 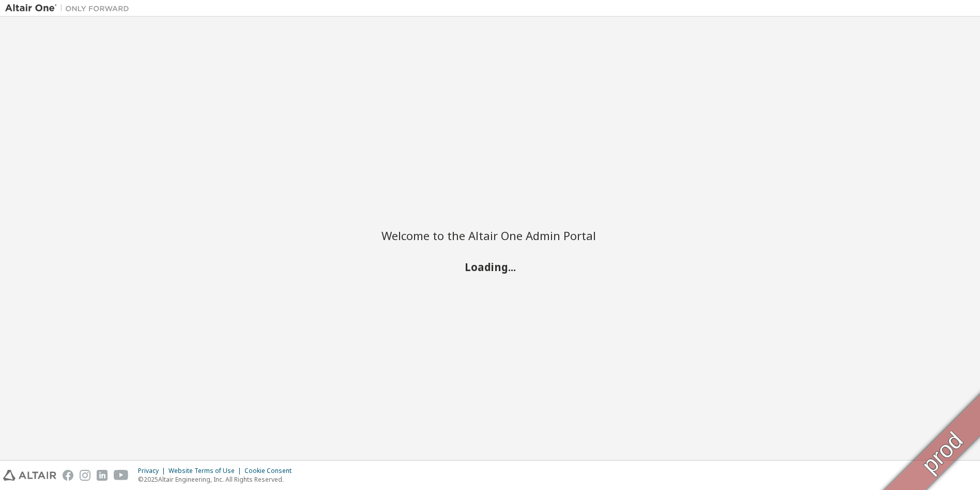 What do you see at coordinates (490, 236) in the screenshot?
I see `h2: Welcome to the Altair One Admin Portal` at bounding box center [490, 236].